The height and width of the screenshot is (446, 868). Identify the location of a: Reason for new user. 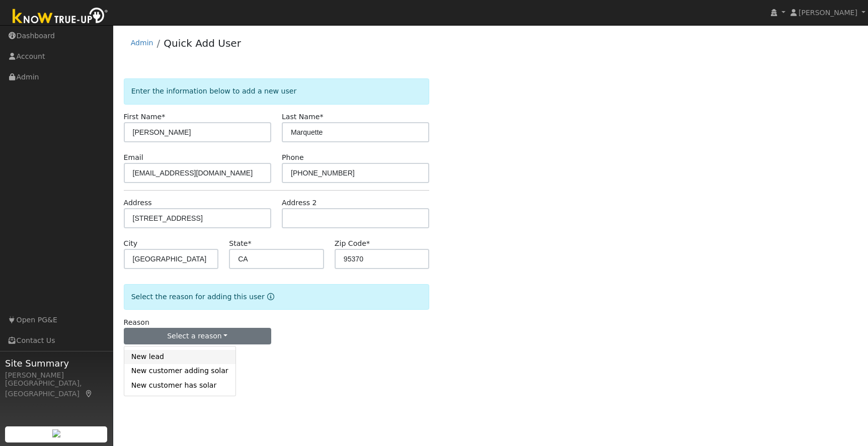
(269, 297).